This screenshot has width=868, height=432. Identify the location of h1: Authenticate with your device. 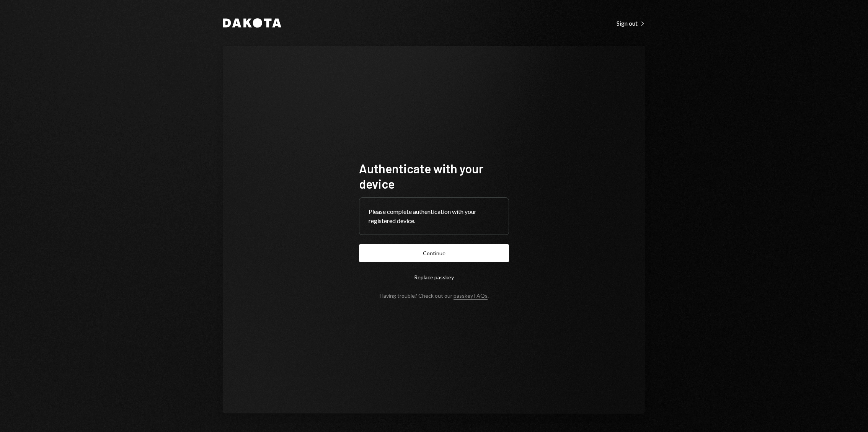
(434, 176).